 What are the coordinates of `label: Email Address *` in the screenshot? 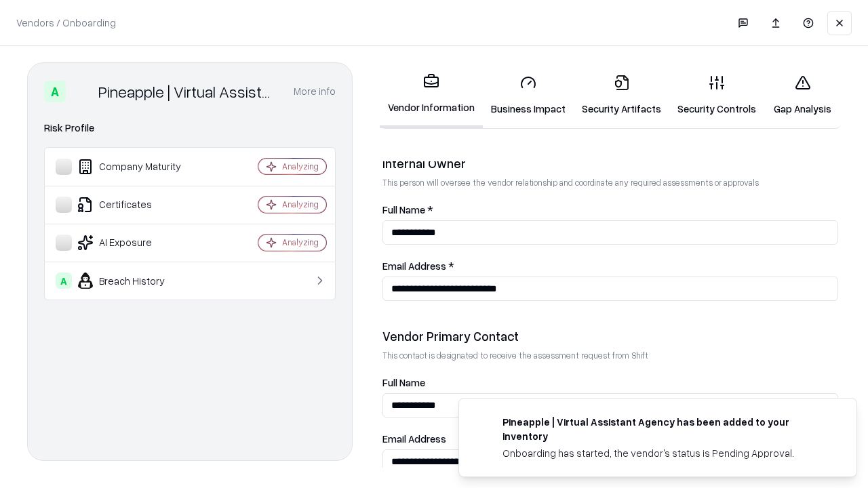 It's located at (611, 266).